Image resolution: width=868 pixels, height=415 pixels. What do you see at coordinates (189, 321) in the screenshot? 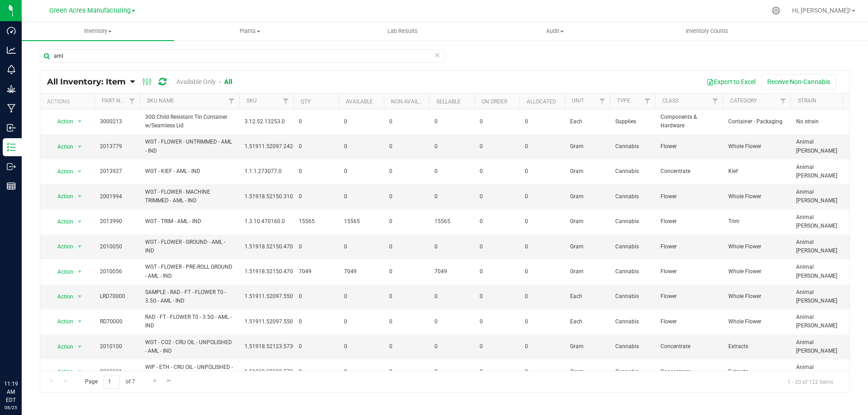
I see `span: RAD - FT - FLOWER T0 - 3.5G - AML - IND` at bounding box center [189, 321].